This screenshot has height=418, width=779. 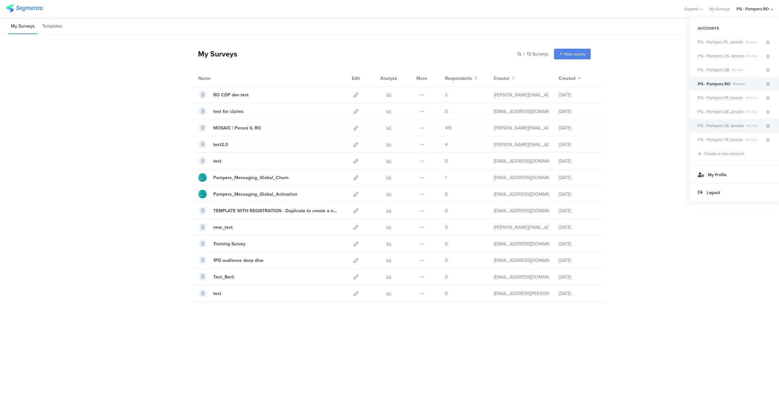 What do you see at coordinates (269, 211) in the screenshot?
I see `a: TEMPLATE WITH REGISTRATION - Duplicate to create a new survey` at bounding box center [269, 211].